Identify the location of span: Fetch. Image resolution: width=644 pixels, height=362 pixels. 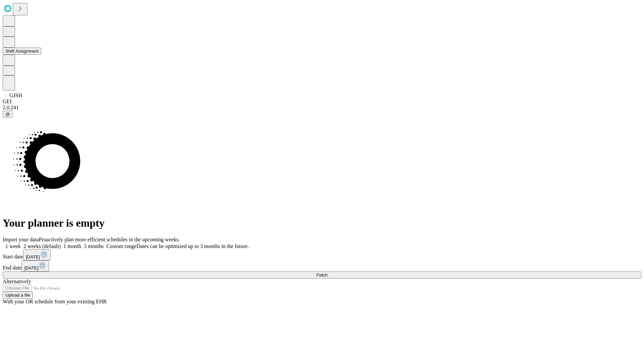
(322, 275).